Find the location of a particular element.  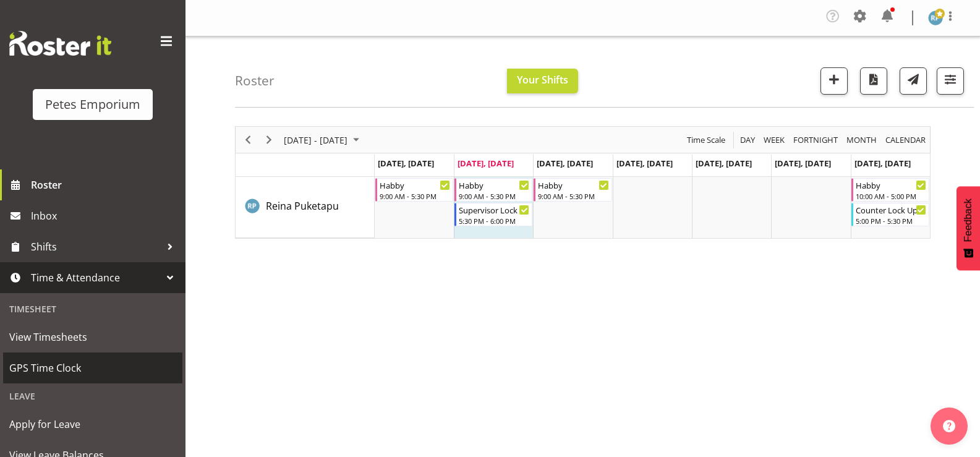

span: View Timesheets is located at coordinates (93, 337).